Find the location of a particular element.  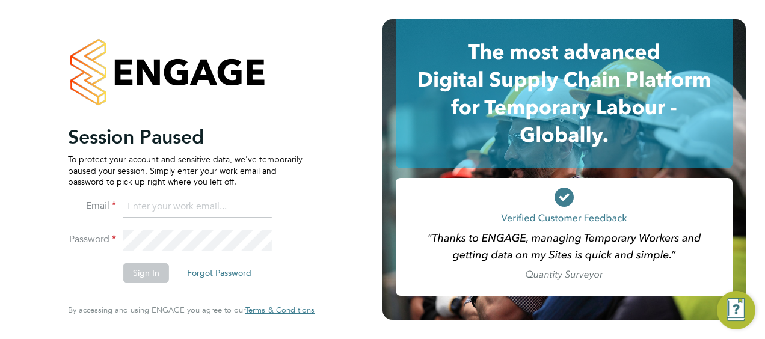

a: Terms & Conditions is located at coordinates (280, 310).